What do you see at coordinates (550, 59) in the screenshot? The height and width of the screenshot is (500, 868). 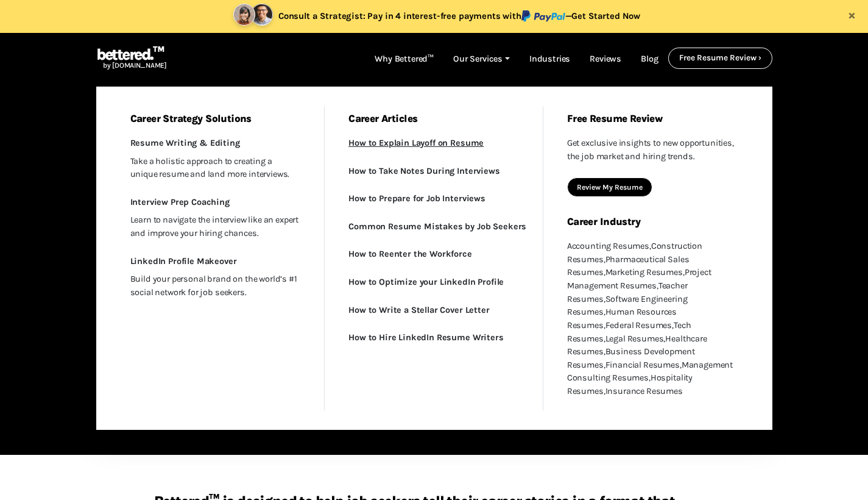 I see `a: Industries` at bounding box center [550, 59].